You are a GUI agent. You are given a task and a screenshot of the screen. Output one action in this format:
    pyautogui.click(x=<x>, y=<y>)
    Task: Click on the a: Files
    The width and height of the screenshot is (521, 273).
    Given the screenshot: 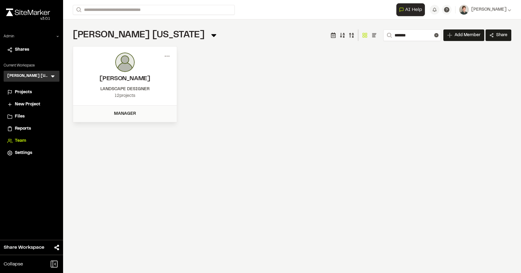 What is the action you would take?
    pyautogui.click(x=32, y=116)
    